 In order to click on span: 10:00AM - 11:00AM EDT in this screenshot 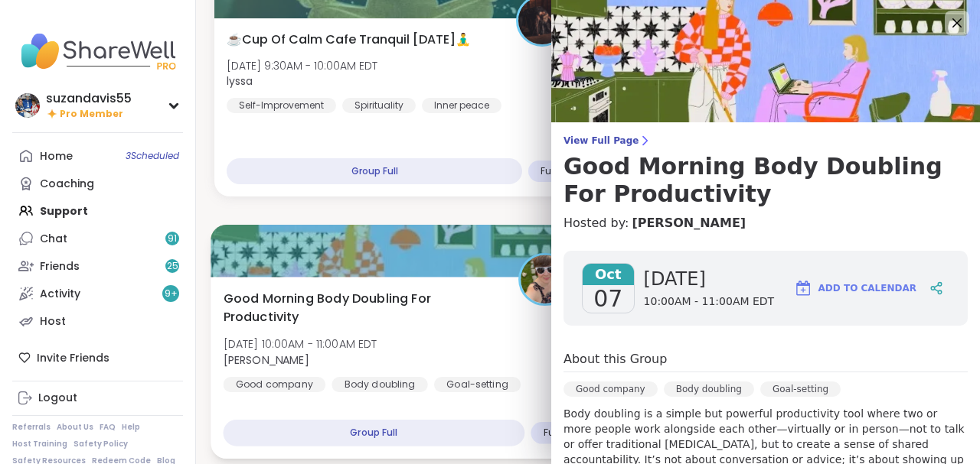, I will do `click(709, 302)`.